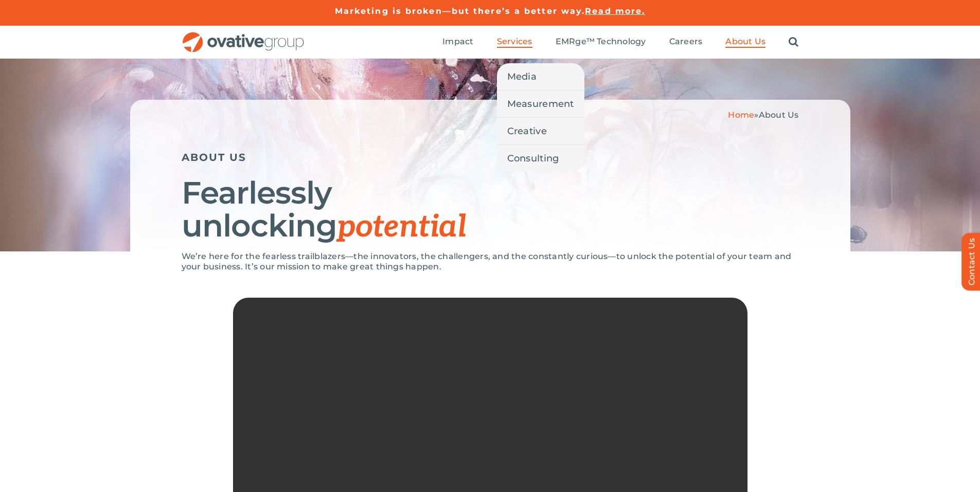 The width and height of the screenshot is (980, 492). I want to click on span: Services, so click(514, 42).